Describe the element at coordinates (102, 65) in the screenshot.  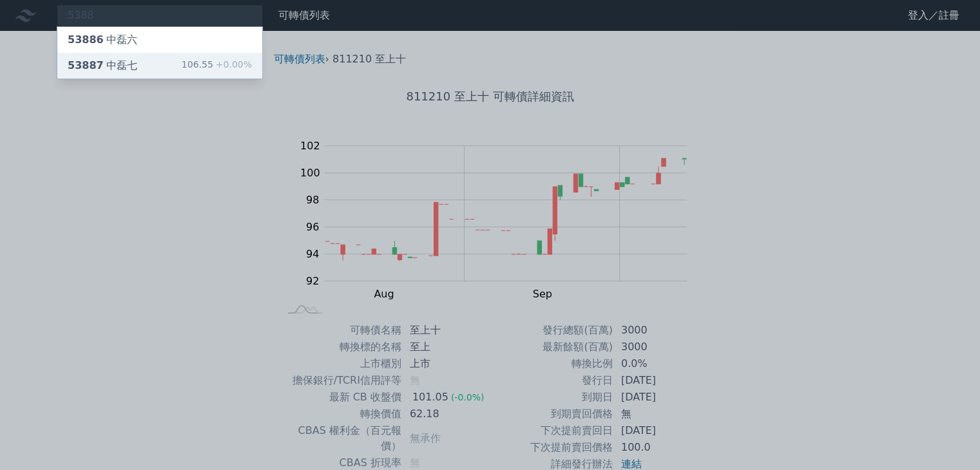
I see `div: 中磊七` at that location.